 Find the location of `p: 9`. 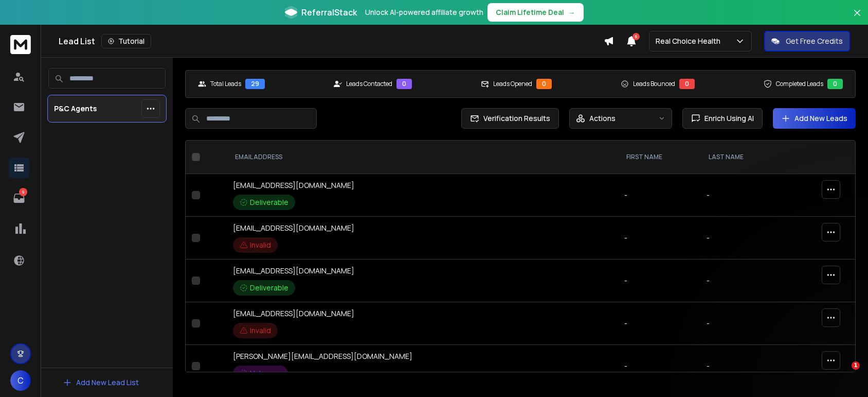

p: 9 is located at coordinates (23, 192).